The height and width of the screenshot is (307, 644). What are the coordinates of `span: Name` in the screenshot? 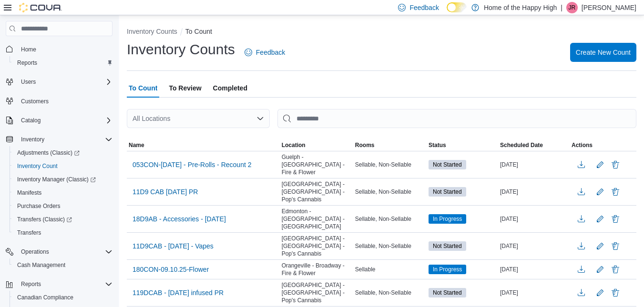 It's located at (137, 146).